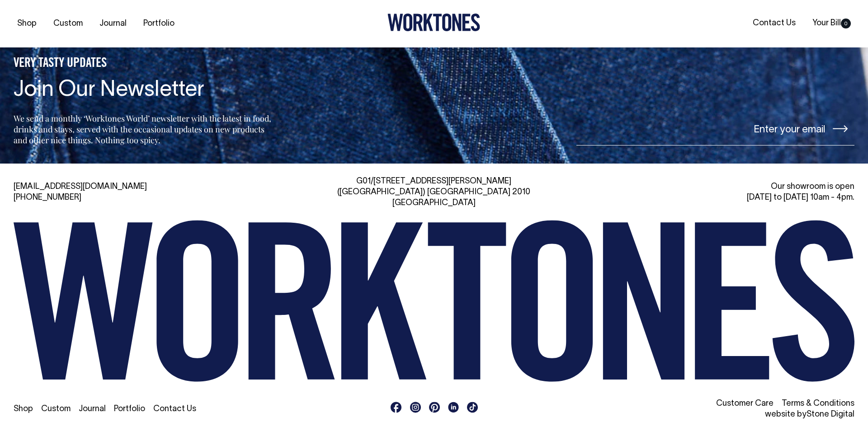 Image resolution: width=868 pixels, height=422 pixels. What do you see at coordinates (144, 129) in the screenshot?
I see `p: We send a monthly ‘Worktones World’ newsletter with the latest in food, drinks and stays, served ...` at bounding box center [144, 129].